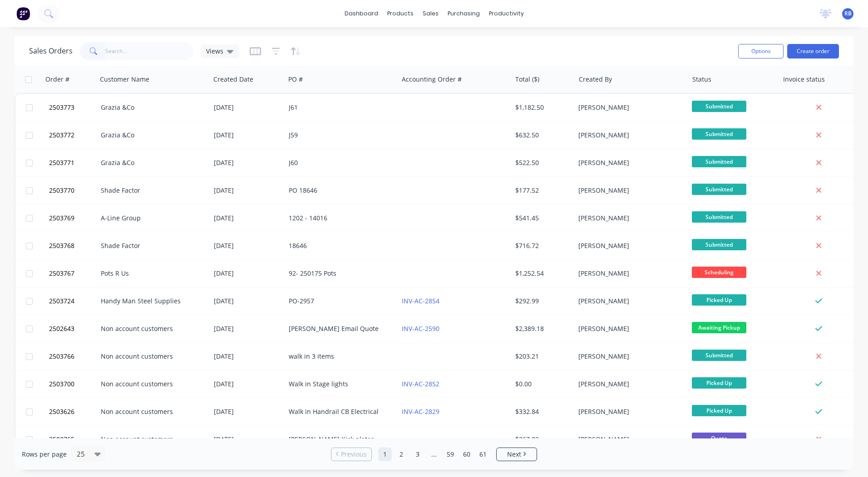  Describe the element at coordinates (151, 218) in the screenshot. I see `div: A-Line Group` at that location.